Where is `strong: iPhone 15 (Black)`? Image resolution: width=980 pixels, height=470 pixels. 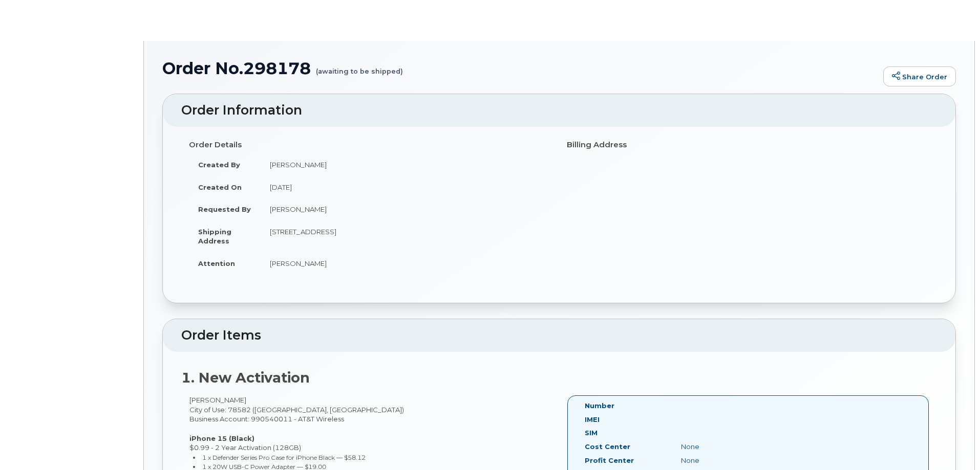 strong: iPhone 15 (Black) is located at coordinates (222, 439).